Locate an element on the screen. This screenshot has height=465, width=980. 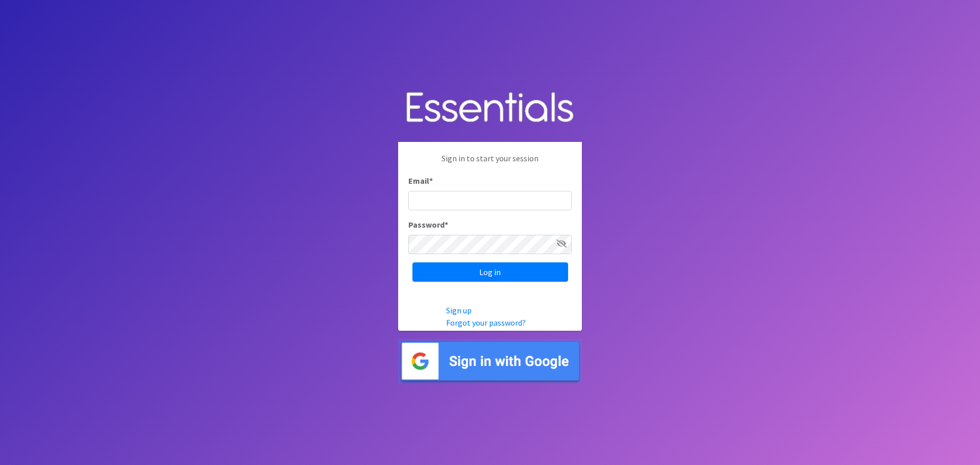
label: Email is located at coordinates (421, 181).